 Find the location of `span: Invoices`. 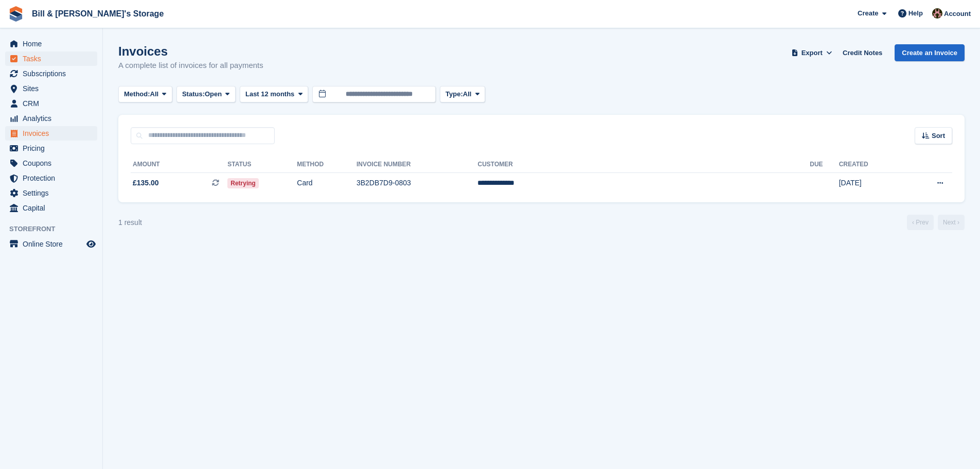

span: Invoices is located at coordinates (53, 133).